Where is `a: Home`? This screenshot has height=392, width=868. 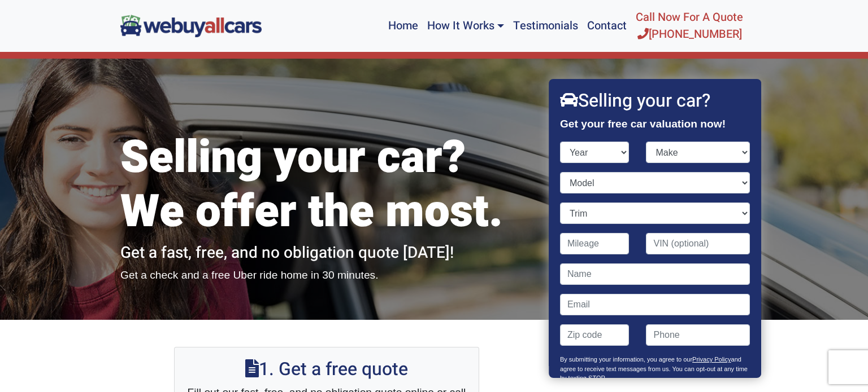 a: Home is located at coordinates (403, 26).